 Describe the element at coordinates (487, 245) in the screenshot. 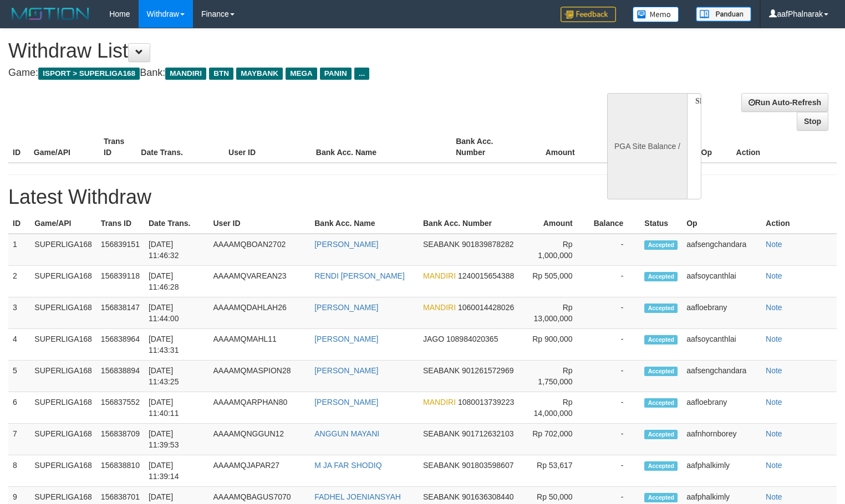

I see `span: 901839878282` at that location.